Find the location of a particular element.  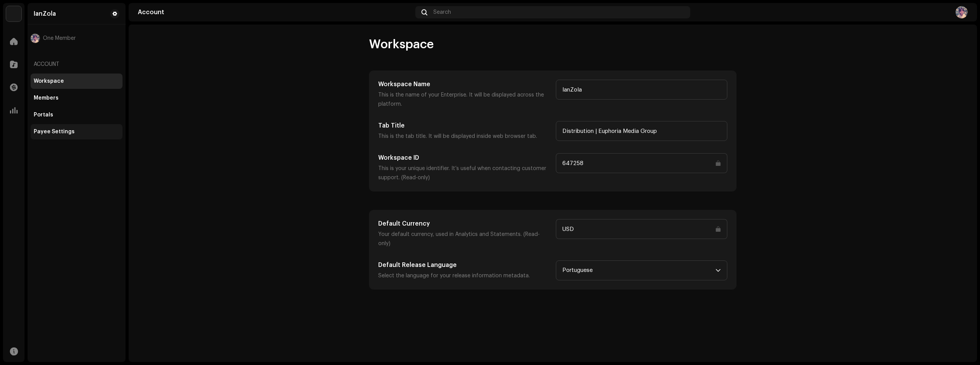

p: Select the language for your release information metadata. is located at coordinates (464, 276).